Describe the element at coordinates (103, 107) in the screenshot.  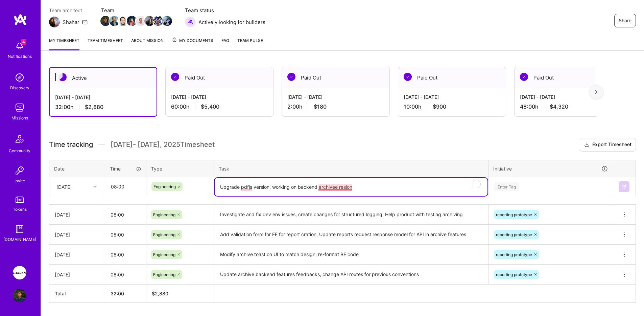
I see `div: 32:00 h` at that location.